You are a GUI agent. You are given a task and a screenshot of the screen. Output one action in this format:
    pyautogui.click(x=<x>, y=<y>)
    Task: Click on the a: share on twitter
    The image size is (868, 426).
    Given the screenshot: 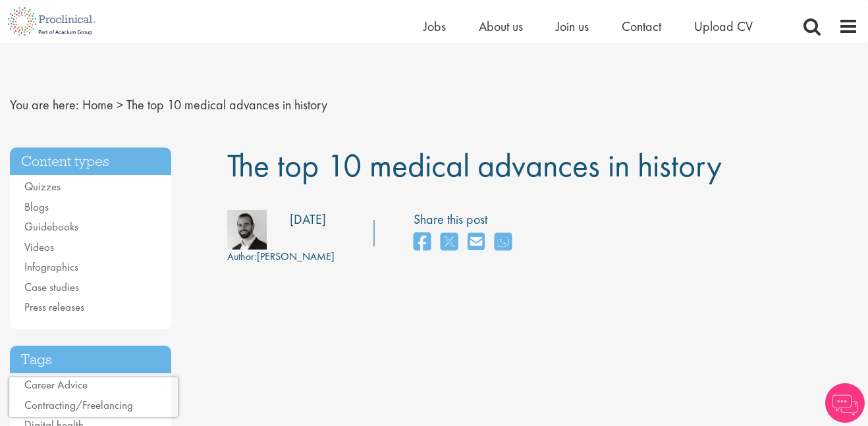 What is the action you would take?
    pyautogui.click(x=449, y=242)
    